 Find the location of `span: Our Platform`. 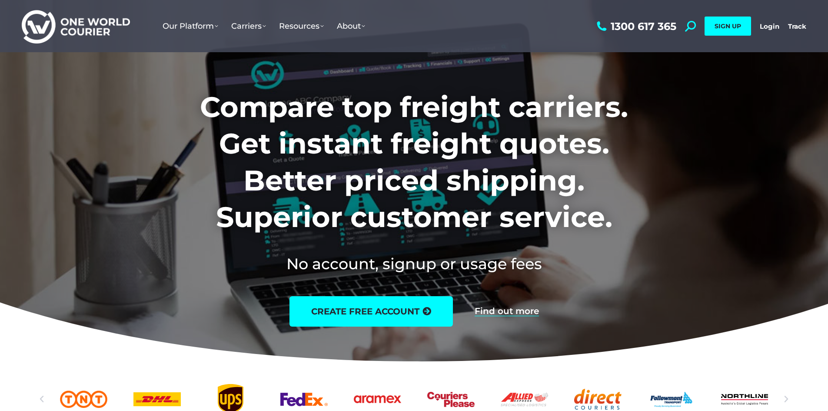

span: Our Platform is located at coordinates (190, 26).